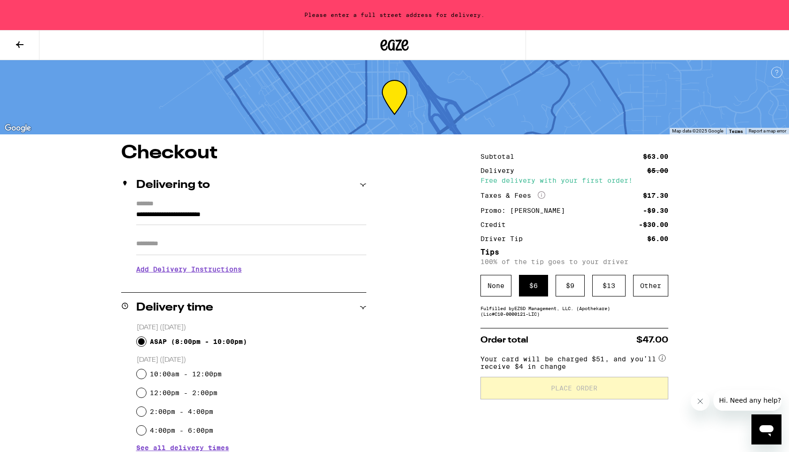 This screenshot has width=789, height=452. I want to click on a: Report a map error, so click(768, 131).